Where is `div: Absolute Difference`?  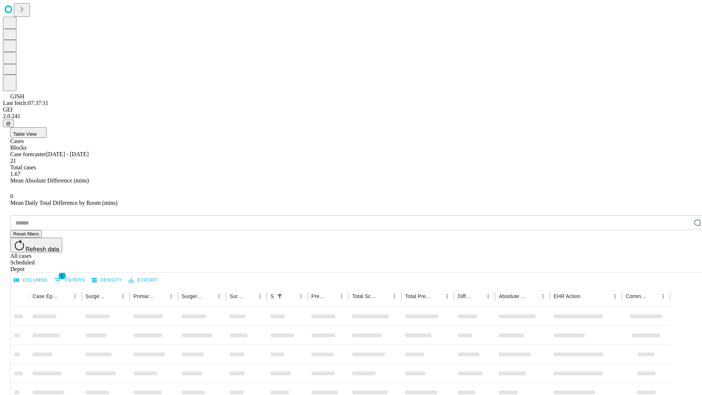
div: Absolute Difference is located at coordinates (513, 296).